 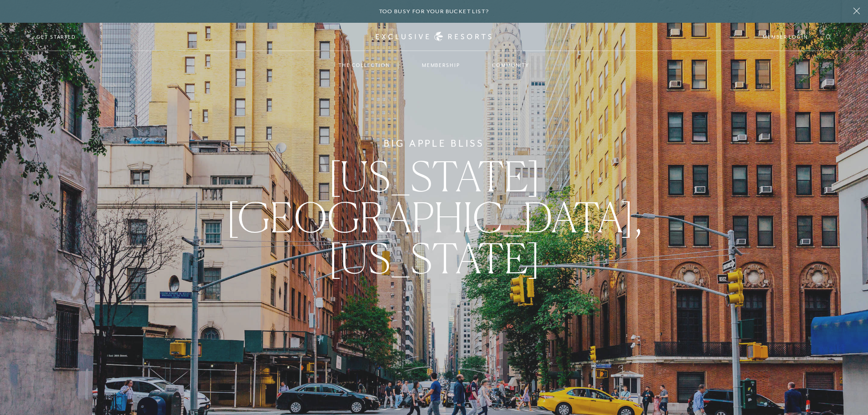 I want to click on a: The Collection, so click(x=364, y=65).